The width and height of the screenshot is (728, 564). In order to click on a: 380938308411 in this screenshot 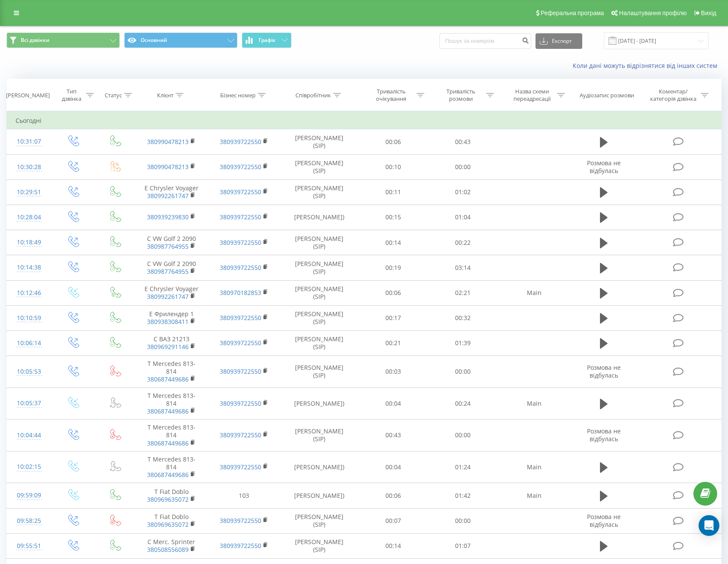, I will do `click(168, 322)`.